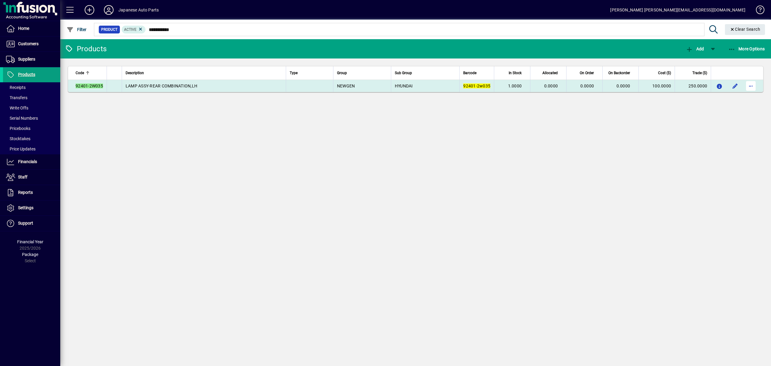 This screenshot has height=366, width=771. What do you see at coordinates (32, 192) in the screenshot?
I see `a: Reports` at bounding box center [32, 192].